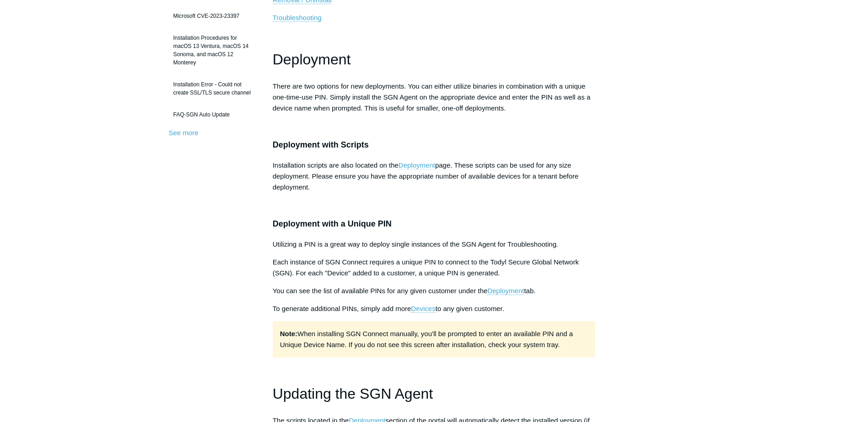  I want to click on span: to any given customer., so click(470, 309).